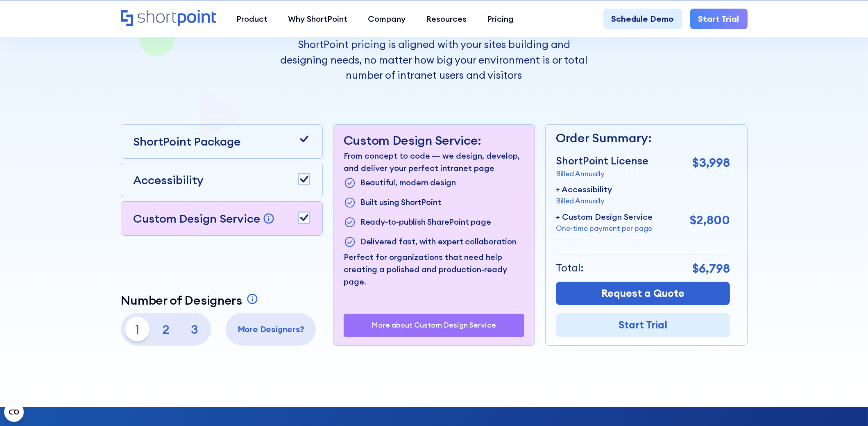 This screenshot has height=426, width=868. What do you see at coordinates (710, 220) in the screenshot?
I see `p: $2,800` at bounding box center [710, 220].